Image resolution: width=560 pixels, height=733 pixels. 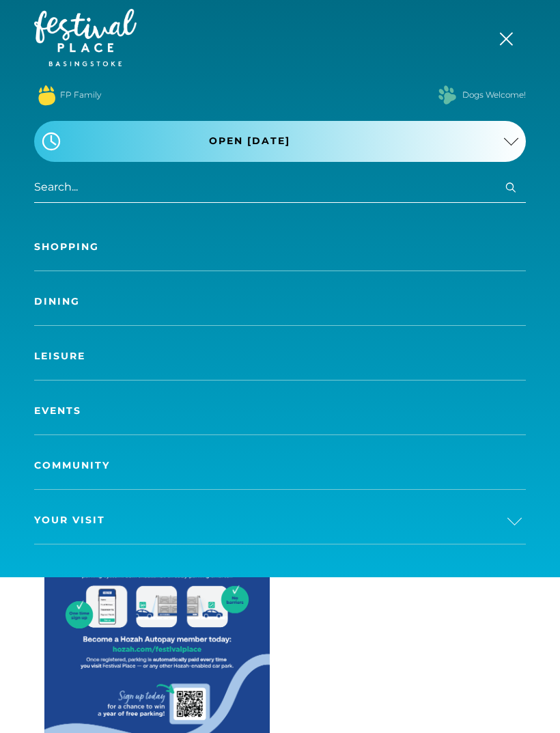 I want to click on a: Leisure, so click(x=280, y=356).